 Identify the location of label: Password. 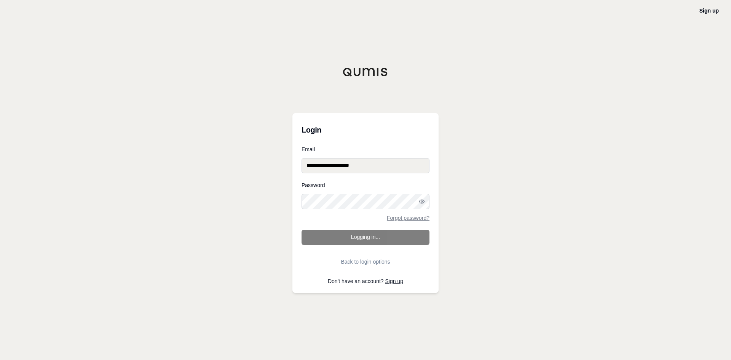
(365, 185).